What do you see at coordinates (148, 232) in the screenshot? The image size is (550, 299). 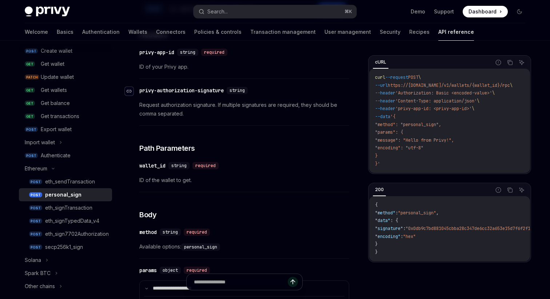 I see `div: method` at bounding box center [148, 232].